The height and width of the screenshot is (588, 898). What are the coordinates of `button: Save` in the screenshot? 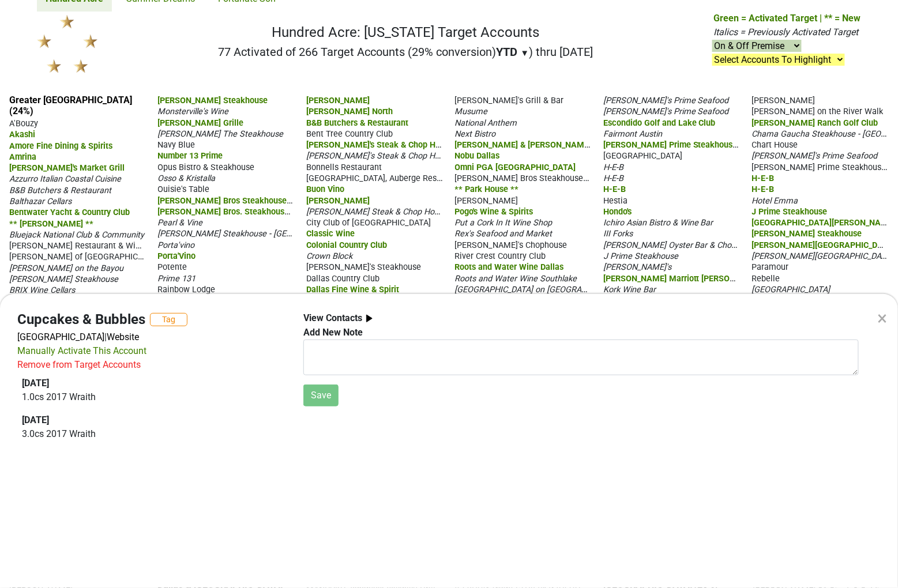 It's located at (320, 395).